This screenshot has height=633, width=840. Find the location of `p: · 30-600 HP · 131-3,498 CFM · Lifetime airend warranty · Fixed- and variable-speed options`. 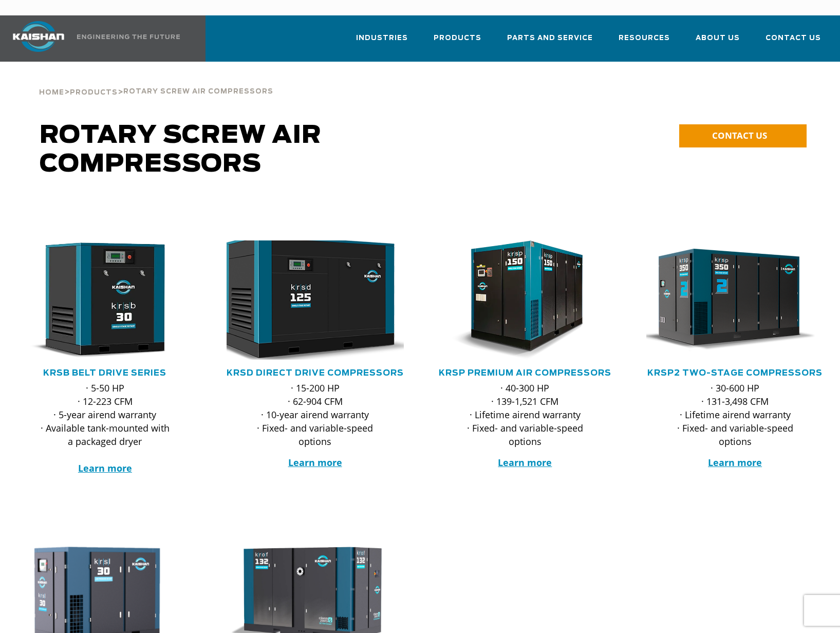

p: · 30-600 HP · 131-3,498 CFM · Lifetime airend warranty · Fixed- and variable-speed options is located at coordinates (735, 415).